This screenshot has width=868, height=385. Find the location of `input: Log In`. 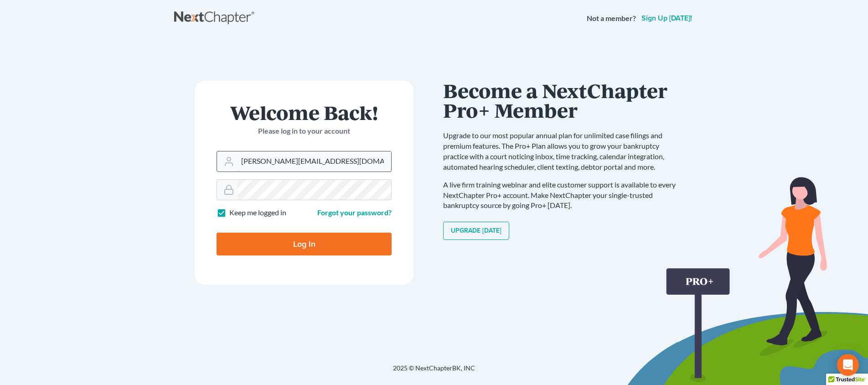

input: Log In is located at coordinates (304, 244).